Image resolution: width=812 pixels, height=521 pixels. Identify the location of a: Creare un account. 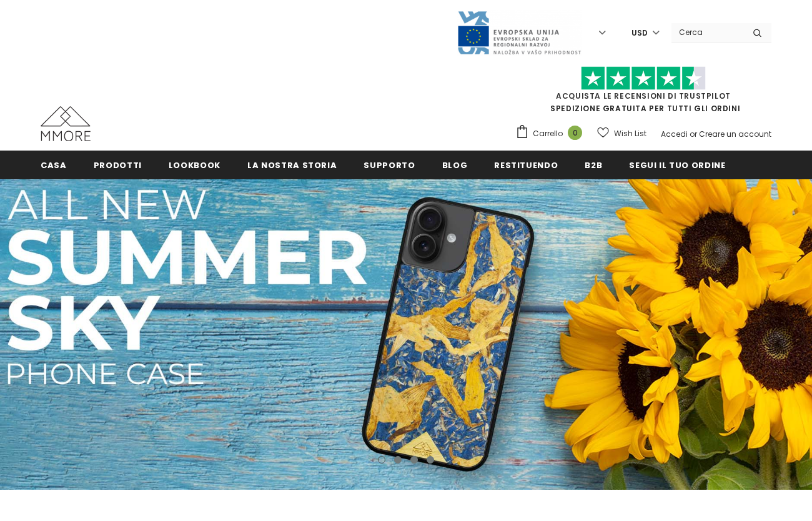
(735, 133).